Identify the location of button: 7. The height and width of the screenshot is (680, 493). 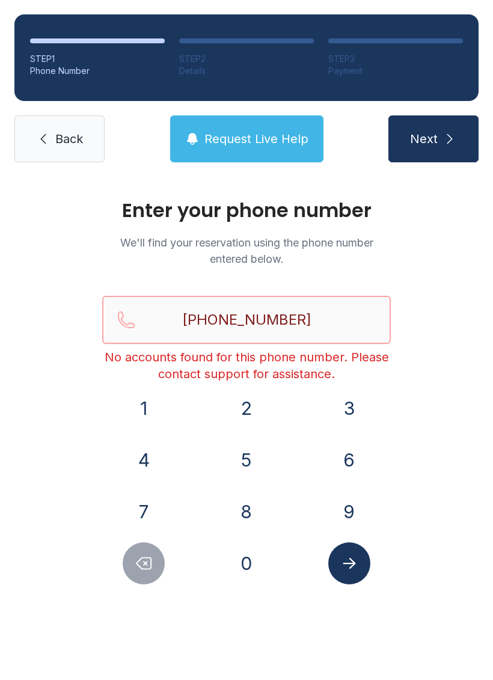
(144, 512).